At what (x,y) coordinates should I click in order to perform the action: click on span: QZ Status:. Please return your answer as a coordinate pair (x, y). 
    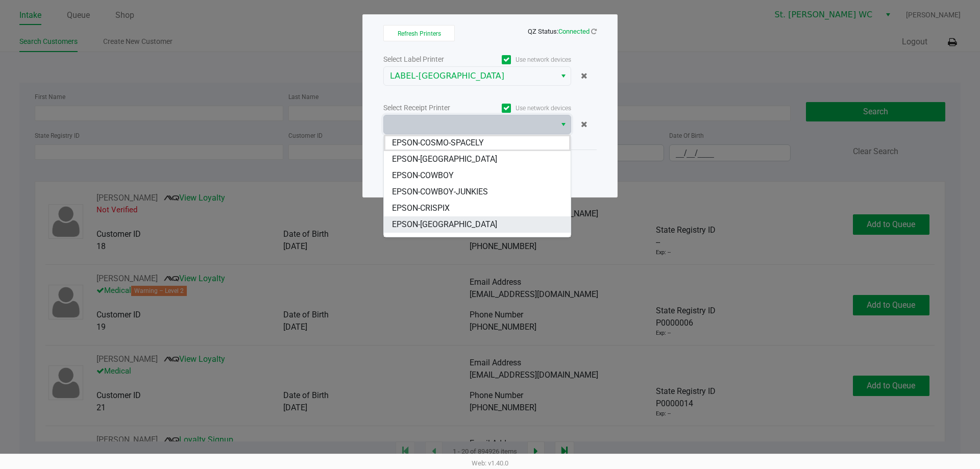
    Looking at the image, I should click on (562, 31).